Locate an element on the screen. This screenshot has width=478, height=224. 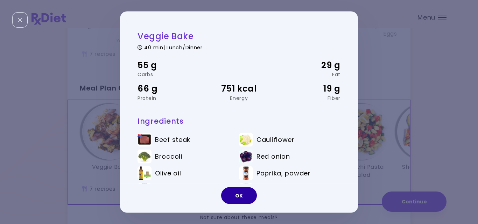
div: Fat is located at coordinates (307, 75).